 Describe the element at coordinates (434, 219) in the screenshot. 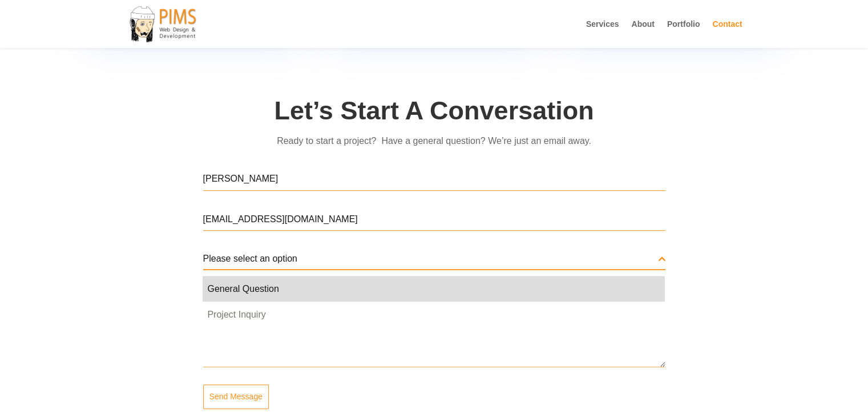

I see `input: * Email Address` at that location.